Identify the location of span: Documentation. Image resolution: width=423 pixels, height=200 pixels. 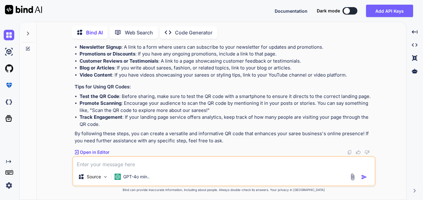
(291, 11).